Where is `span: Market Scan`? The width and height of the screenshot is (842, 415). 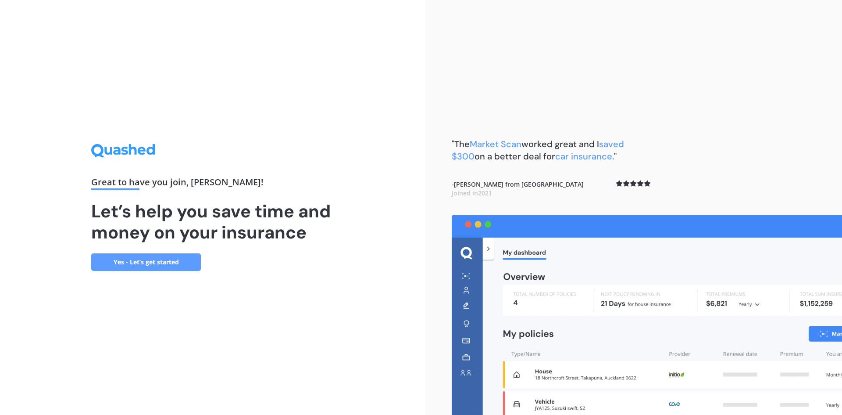
span: Market Scan is located at coordinates (496, 144).